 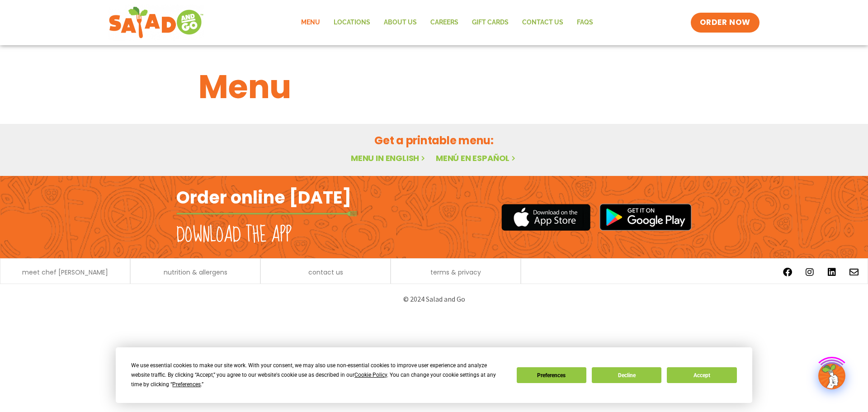 What do you see at coordinates (456, 272) in the screenshot?
I see `span: terms & privacy` at bounding box center [456, 272].